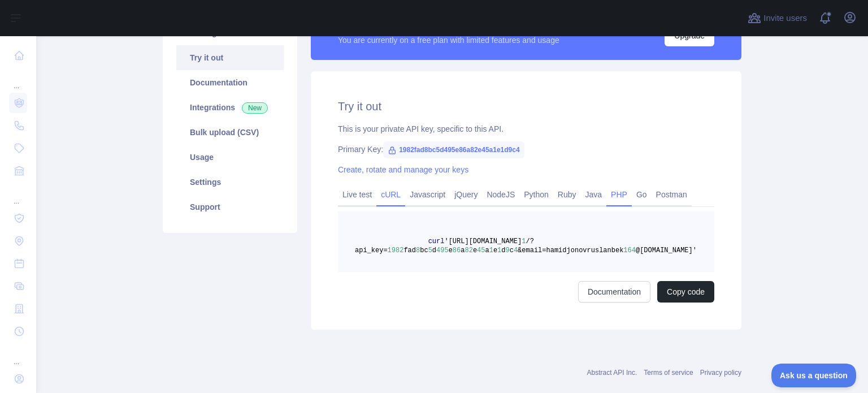  Describe the element at coordinates (430, 251) in the screenshot. I see `span: 5` at that location.